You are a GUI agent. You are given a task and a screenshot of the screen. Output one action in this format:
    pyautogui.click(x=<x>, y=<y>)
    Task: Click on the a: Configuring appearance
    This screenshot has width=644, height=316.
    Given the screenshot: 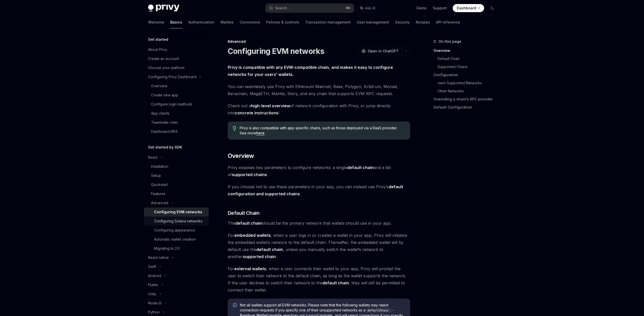 What is the action you would take?
    pyautogui.click(x=176, y=230)
    